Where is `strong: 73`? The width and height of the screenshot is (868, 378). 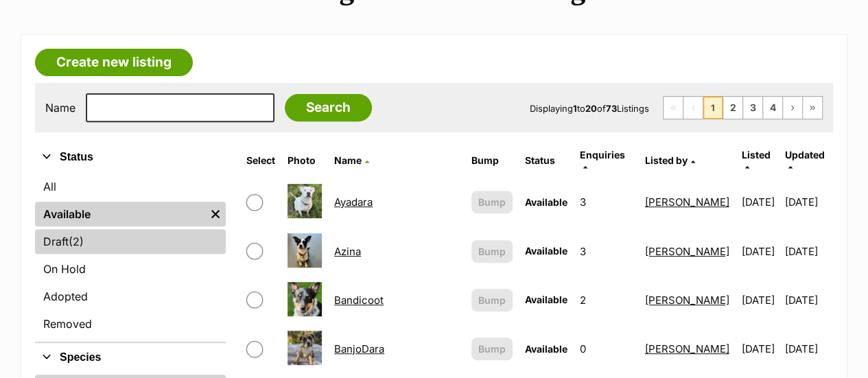 strong: 73 is located at coordinates (612, 108).